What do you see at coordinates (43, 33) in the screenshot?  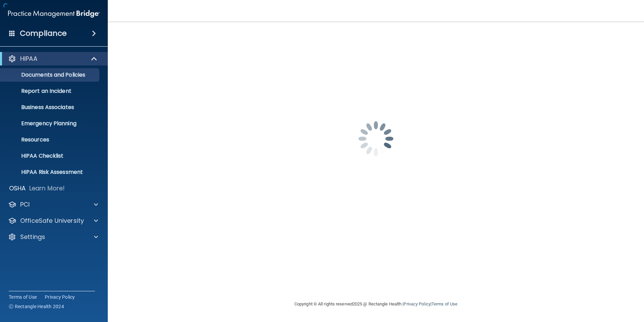 I see `h4: Compliance` at bounding box center [43, 33].